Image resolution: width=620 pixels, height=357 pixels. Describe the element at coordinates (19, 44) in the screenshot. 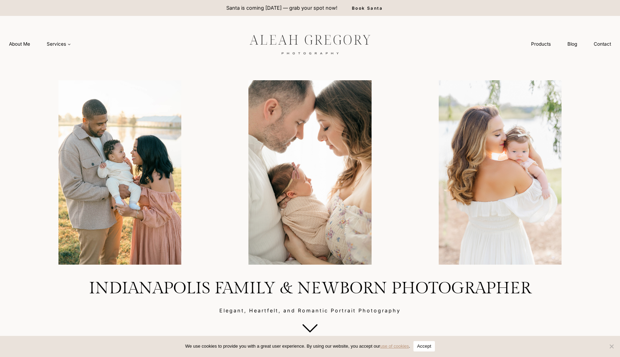

I see `a: About Me` at that location.